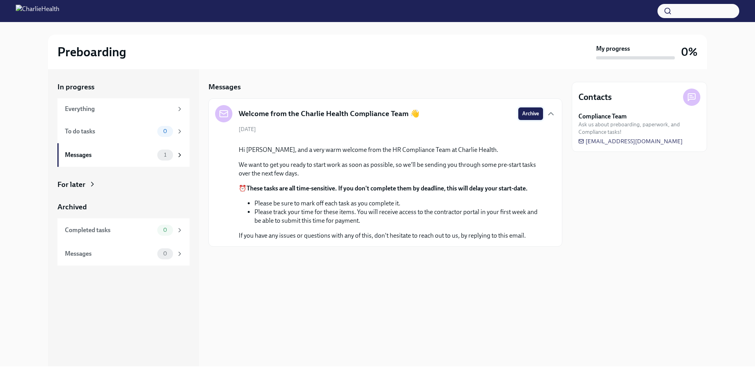  Describe the element at coordinates (124, 254) in the screenshot. I see `a: Messages0` at that location.